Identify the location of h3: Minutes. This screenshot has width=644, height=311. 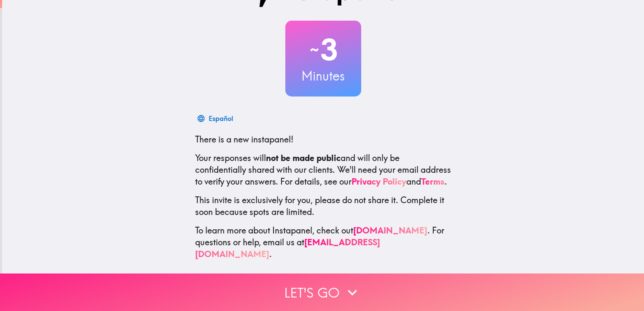
(323, 76).